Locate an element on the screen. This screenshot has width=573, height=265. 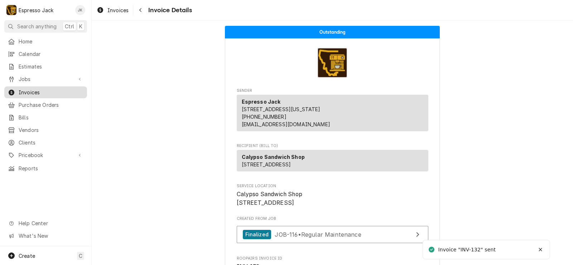
div: Invoice Sender is located at coordinates (332, 111).